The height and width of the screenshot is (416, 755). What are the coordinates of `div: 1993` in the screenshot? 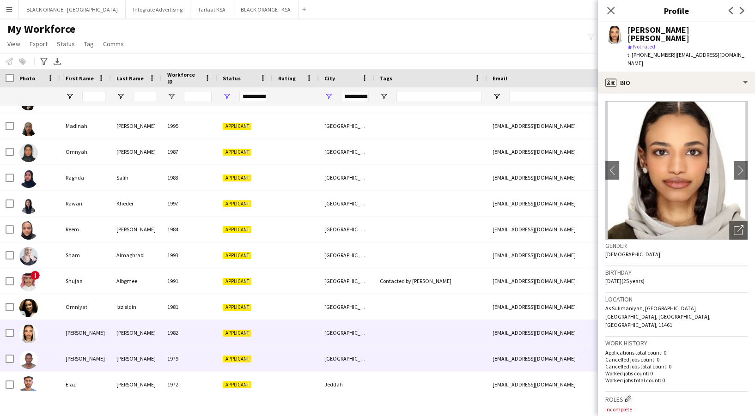 It's located at (189, 255).